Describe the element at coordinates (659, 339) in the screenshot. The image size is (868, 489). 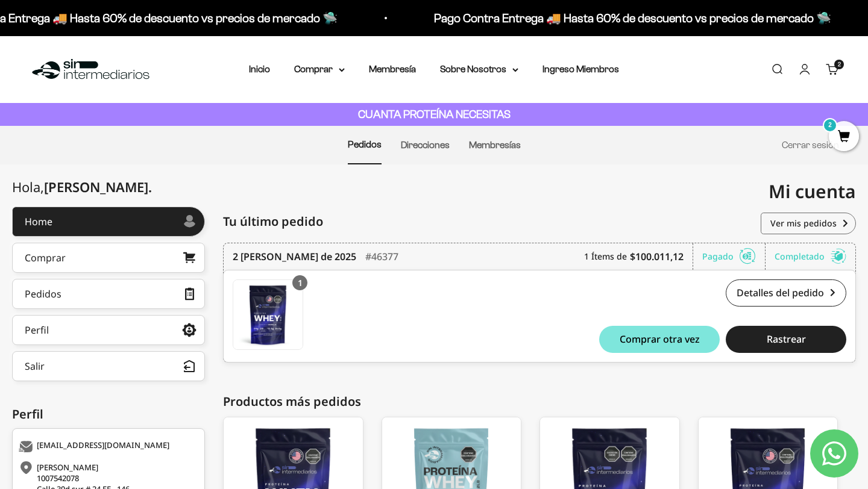
I see `span: Comprar otra vez` at that location.